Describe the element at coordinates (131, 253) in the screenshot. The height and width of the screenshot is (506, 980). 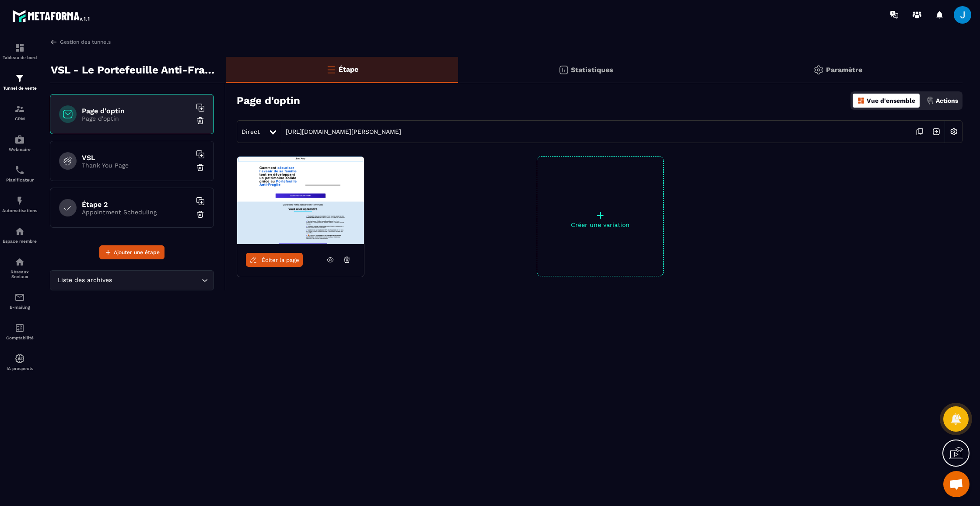
I see `button: Ajouter une étape` at that location.